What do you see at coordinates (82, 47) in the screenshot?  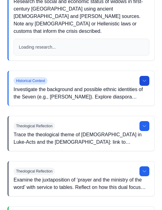 I see `p: Loading research...` at bounding box center [82, 47].